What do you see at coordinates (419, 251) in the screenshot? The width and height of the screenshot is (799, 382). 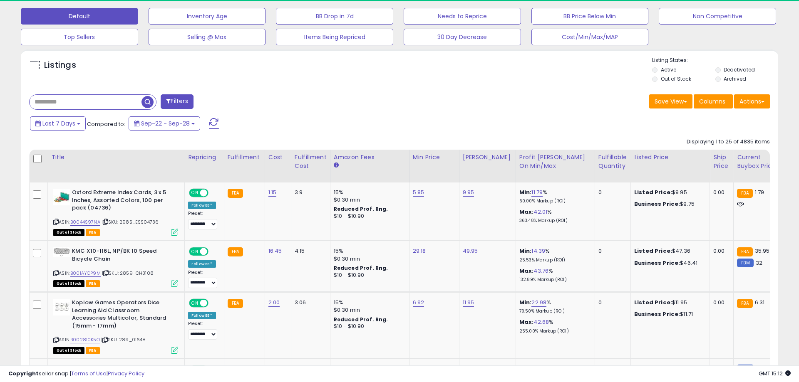 I see `a: 29.18` at bounding box center [419, 251].